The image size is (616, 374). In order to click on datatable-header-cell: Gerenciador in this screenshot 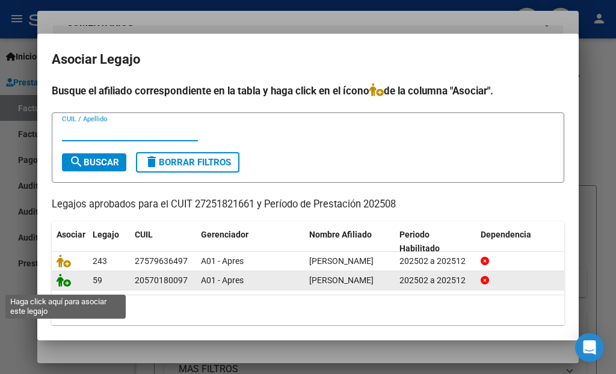, I will do `click(250, 242)`.